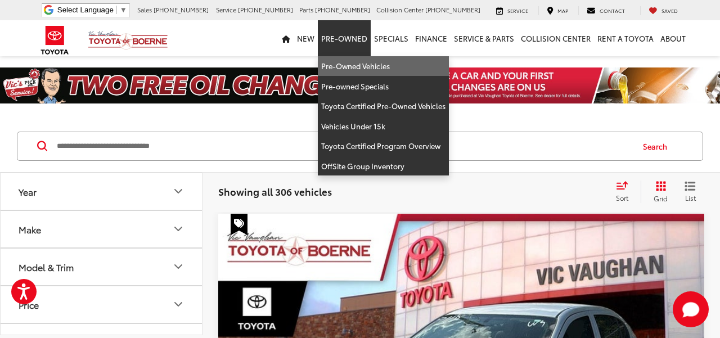 The image size is (720, 338). I want to click on span: Sort, so click(622, 197).